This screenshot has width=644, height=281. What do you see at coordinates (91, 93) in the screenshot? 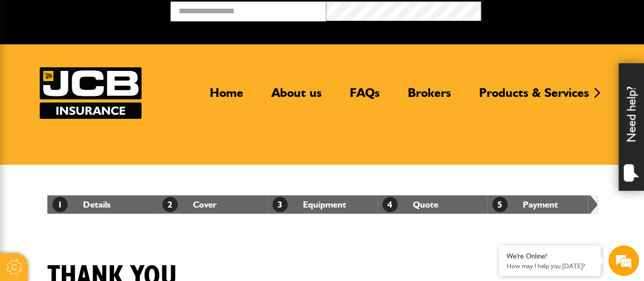
I see `a: JCB Insurance Services` at bounding box center [91, 93].